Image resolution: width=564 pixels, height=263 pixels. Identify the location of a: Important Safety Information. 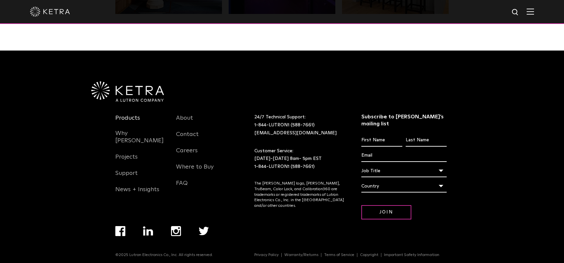
(411, 255).